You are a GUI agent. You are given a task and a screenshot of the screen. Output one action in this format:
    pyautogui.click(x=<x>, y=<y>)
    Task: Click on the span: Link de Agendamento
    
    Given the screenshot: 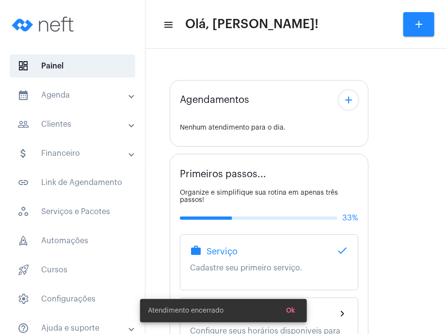 What is the action you would take?
    pyautogui.click(x=72, y=182)
    